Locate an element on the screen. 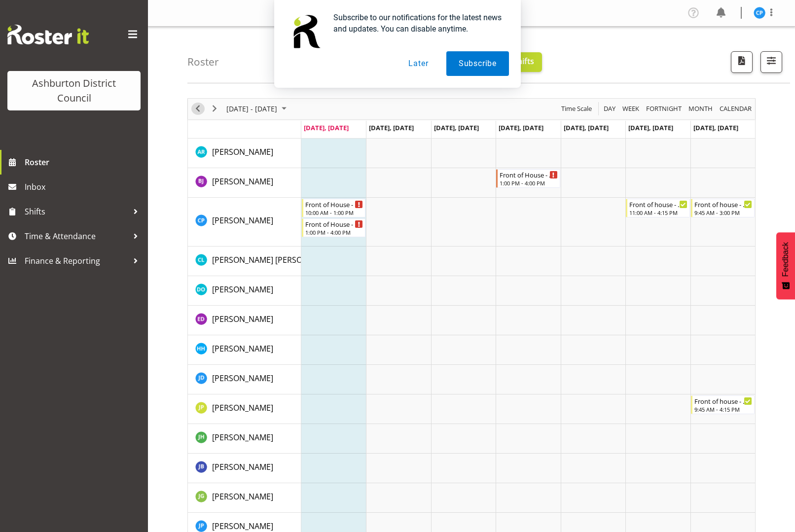  td: Esther Deans resource is located at coordinates (245, 321).